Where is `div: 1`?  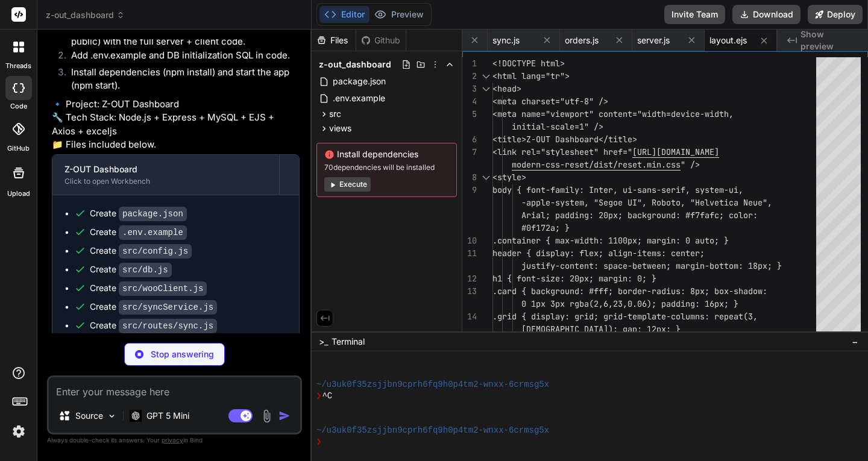 div: 1 is located at coordinates (469, 63).